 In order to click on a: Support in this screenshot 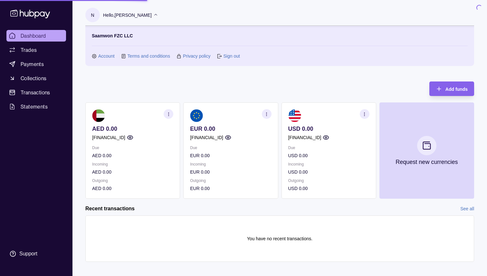, I will do `click(36, 254)`.